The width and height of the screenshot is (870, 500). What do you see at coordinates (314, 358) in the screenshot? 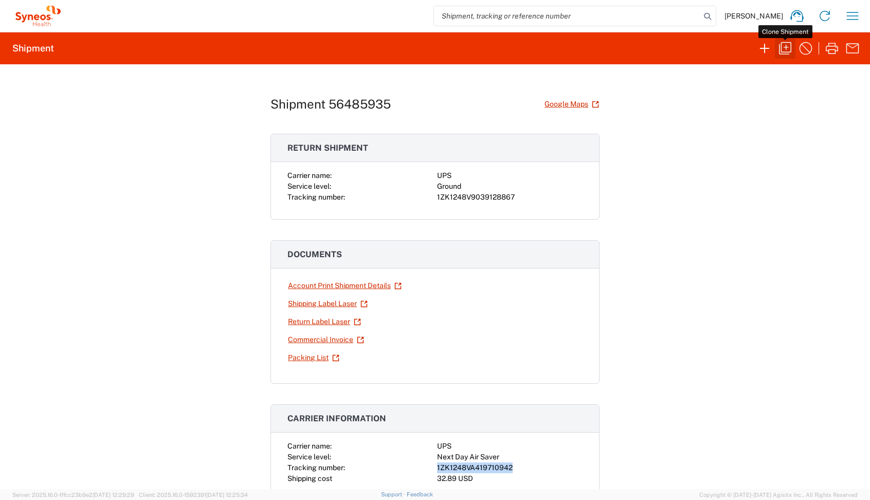
I see `a: Packing List` at bounding box center [314, 358].